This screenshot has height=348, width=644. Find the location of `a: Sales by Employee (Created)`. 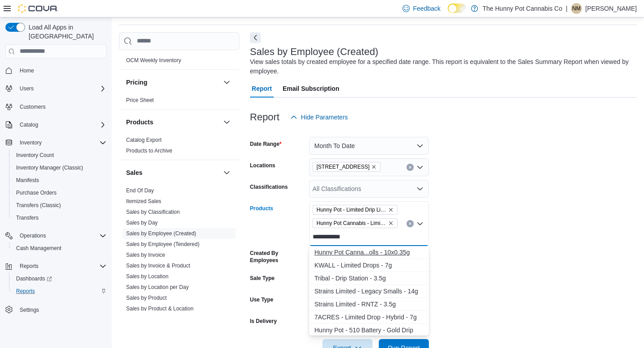

a: Sales by Employee (Created) is located at coordinates (161, 234).